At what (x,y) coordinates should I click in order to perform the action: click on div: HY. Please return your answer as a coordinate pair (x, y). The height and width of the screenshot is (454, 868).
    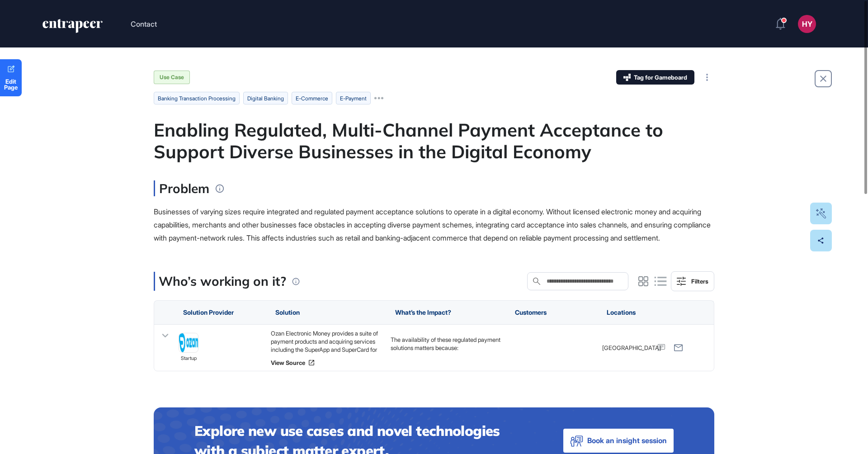
    Looking at the image, I should click on (807, 24).